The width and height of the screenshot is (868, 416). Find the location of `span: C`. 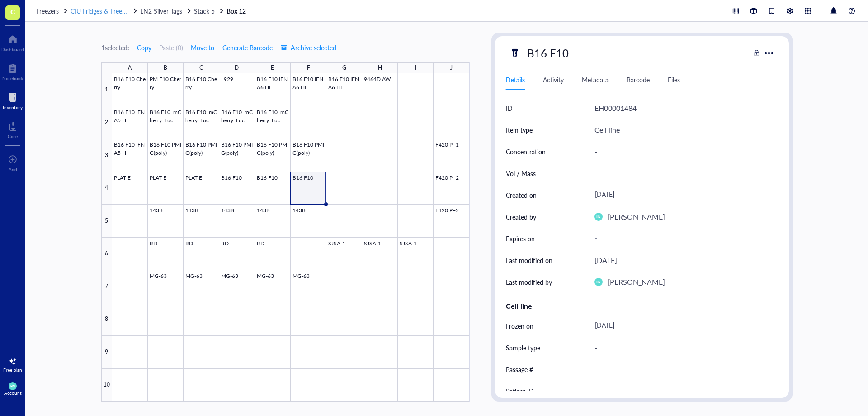

span: C is located at coordinates (12, 11).